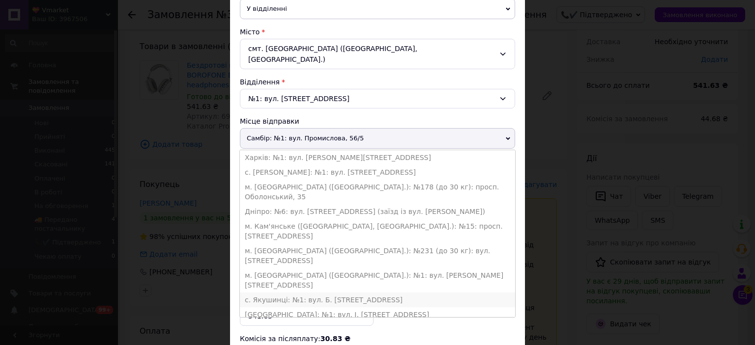 Image resolution: width=755 pixels, height=345 pixels. Describe the element at coordinates (377, 339) in the screenshot. I see `div: Комісія за післяплату:` at that location.